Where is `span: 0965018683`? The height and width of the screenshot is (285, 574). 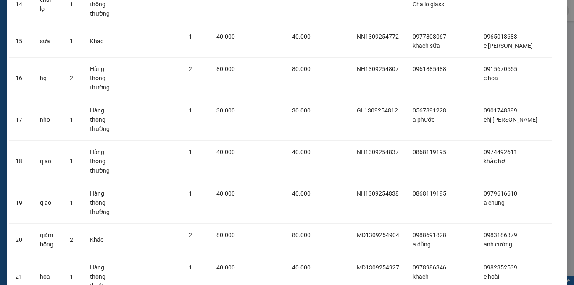
span: 0965018683 is located at coordinates (500, 37).